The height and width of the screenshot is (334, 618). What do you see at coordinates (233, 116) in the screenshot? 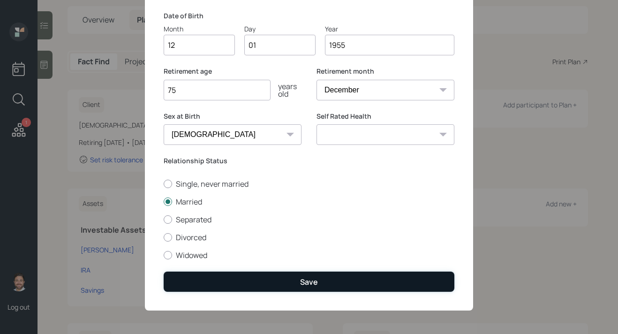
I see `label: Sex at Birth` at bounding box center [233, 116].